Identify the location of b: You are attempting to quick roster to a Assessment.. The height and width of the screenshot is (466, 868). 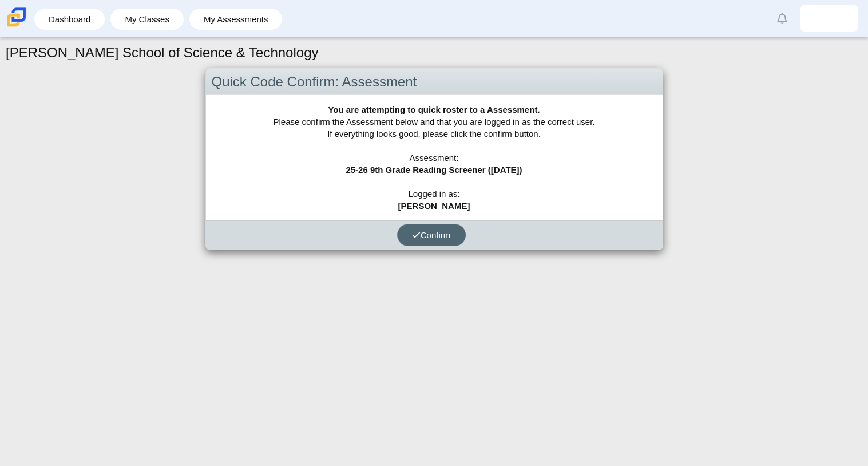
(434, 109).